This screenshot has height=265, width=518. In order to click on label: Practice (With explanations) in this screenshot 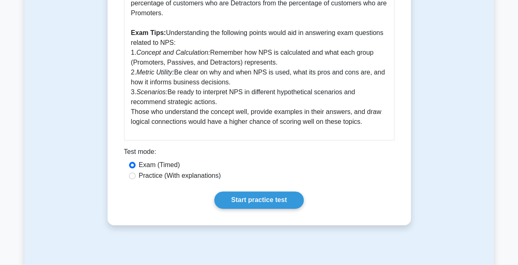, I will do `click(180, 176)`.